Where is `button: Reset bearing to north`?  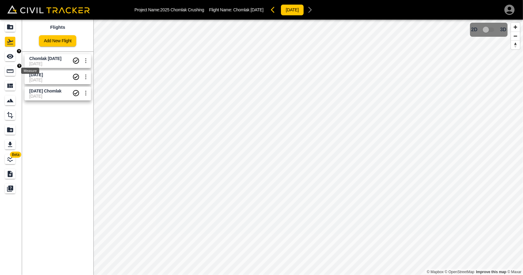
button: Reset bearing to north is located at coordinates (515, 45).